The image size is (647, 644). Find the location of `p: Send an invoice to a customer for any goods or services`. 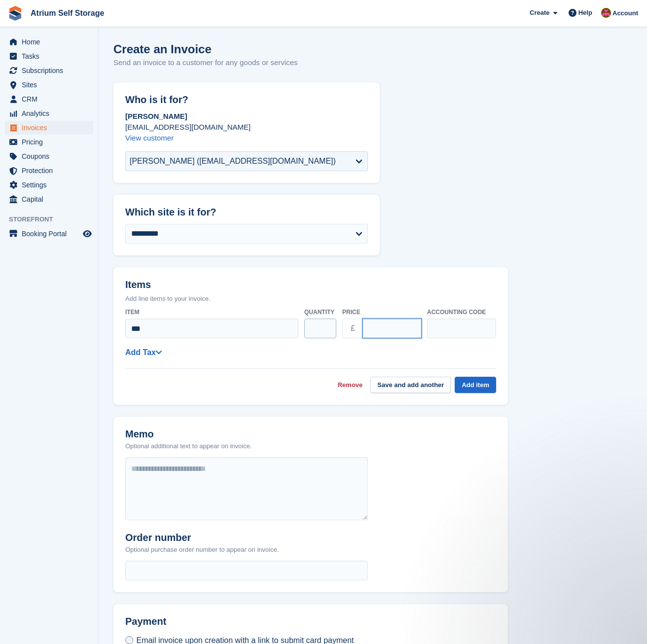

p: Send an invoice to a customer for any goods or services is located at coordinates (206, 62).